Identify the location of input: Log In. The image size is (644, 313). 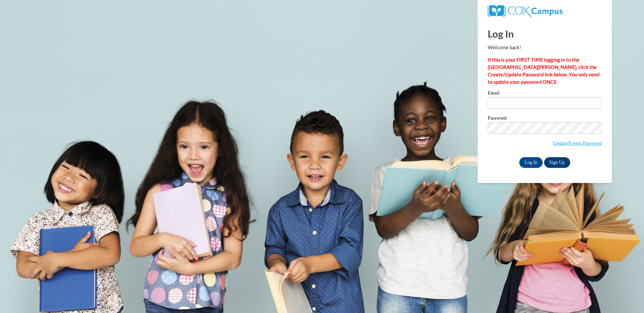
(531, 162).